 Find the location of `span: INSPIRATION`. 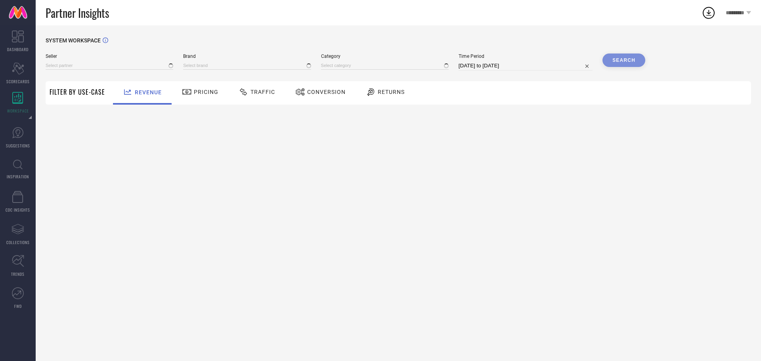

span: INSPIRATION is located at coordinates (18, 176).